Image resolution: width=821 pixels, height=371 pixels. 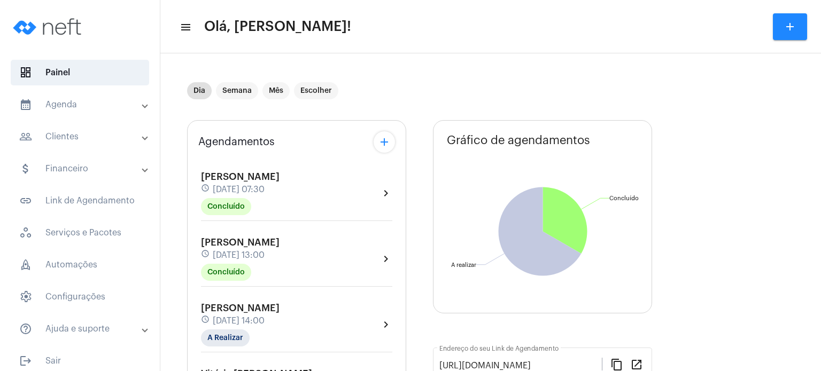 I want to click on mat-panel-title: Agenda, so click(x=81, y=105).